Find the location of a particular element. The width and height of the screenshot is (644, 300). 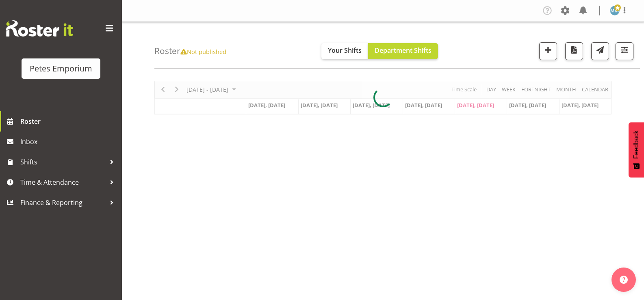

button: Your Shifts is located at coordinates (345, 51).